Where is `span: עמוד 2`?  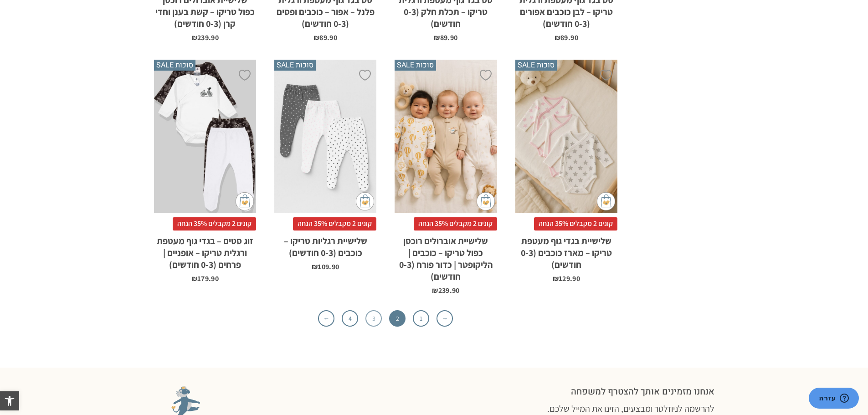
span: עמוד 2 is located at coordinates (397, 318).